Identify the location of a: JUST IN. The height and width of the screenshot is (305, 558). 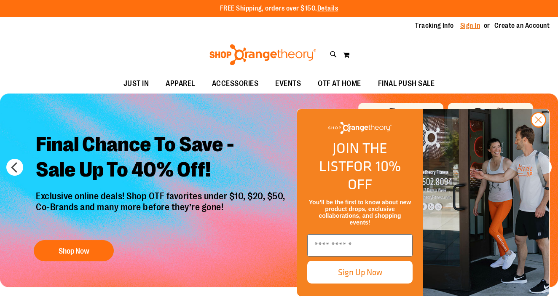
(136, 84).